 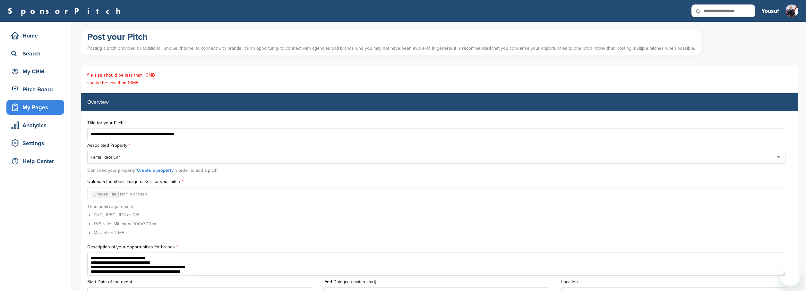 I want to click on label: Location, so click(x=676, y=282).